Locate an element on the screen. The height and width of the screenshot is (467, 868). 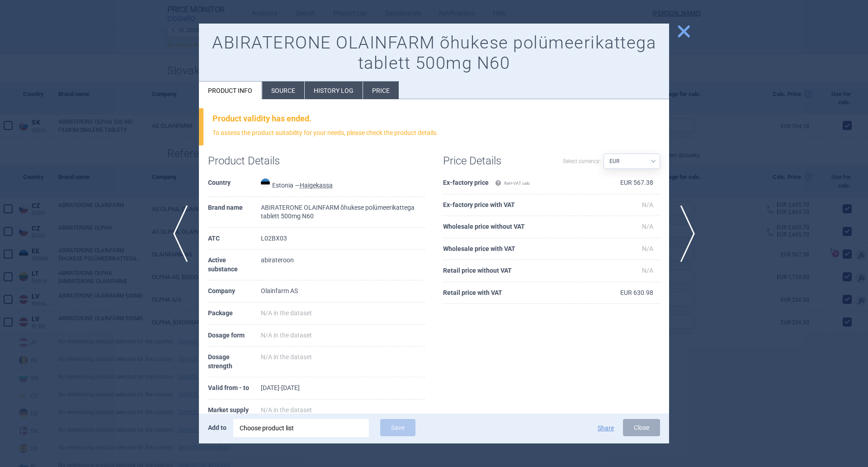
button: Save is located at coordinates (398, 427).